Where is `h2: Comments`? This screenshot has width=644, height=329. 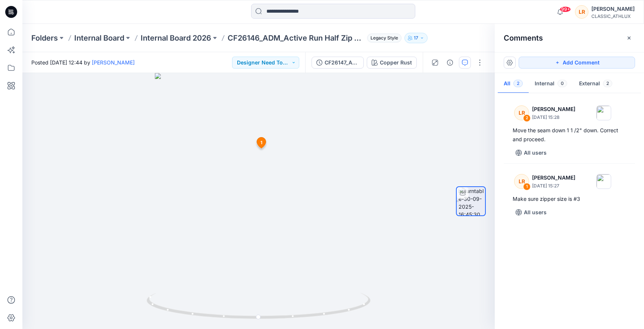 h2: Comments is located at coordinates (523, 38).